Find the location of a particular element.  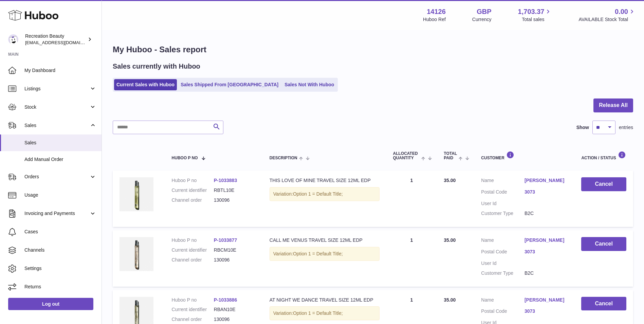

img: customercare@recreationbeauty.com is located at coordinates (13, 40).